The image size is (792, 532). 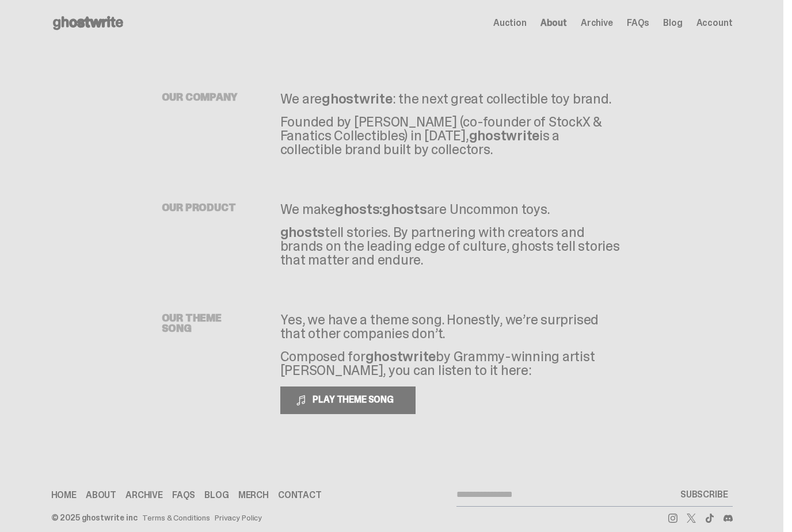 I want to click on a: Auction, so click(x=510, y=23).